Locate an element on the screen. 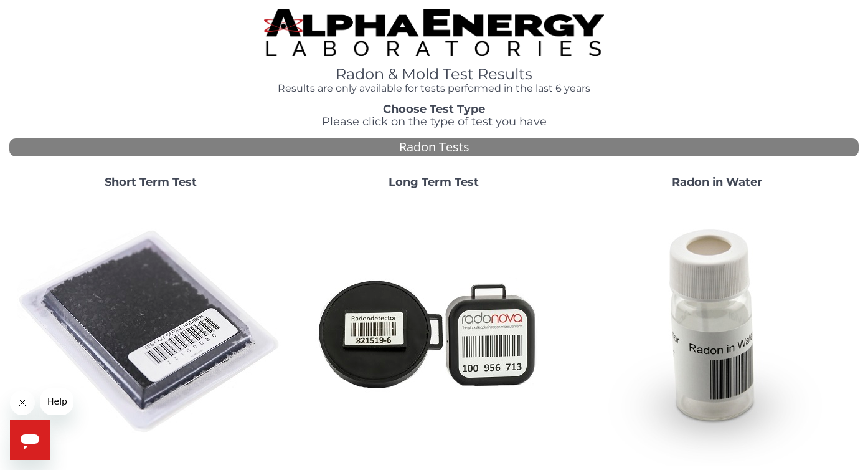  strong: Short Term Test is located at coordinates (151, 182).